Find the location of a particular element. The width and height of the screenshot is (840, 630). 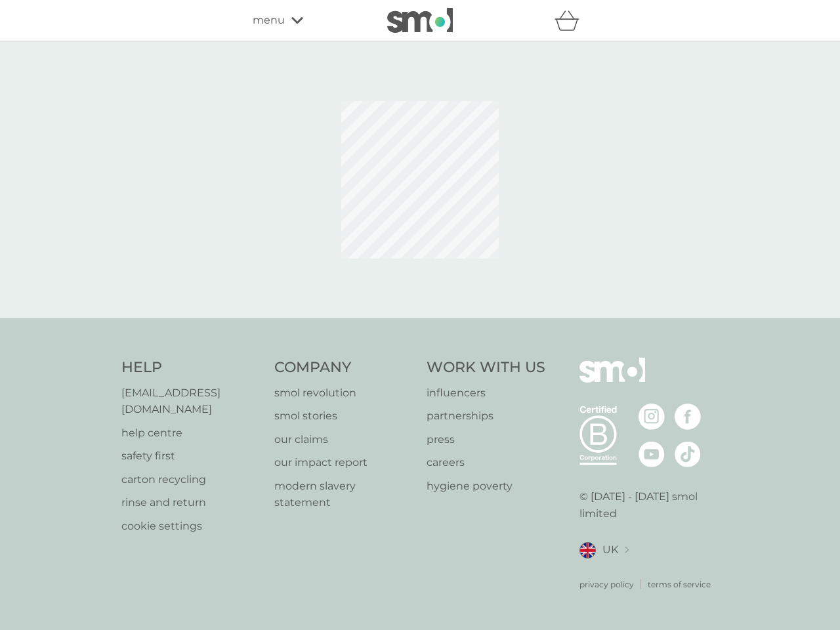

p: partnerships is located at coordinates (486, 416).